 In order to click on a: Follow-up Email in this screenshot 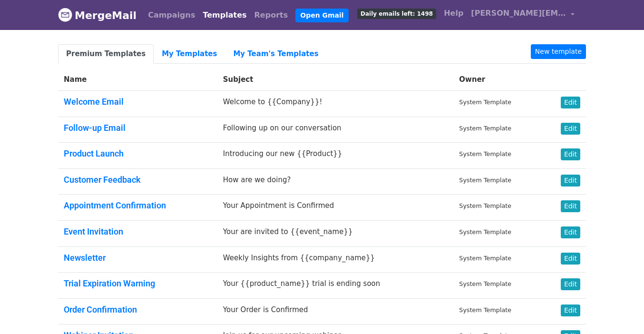, I will do `click(95, 128)`.